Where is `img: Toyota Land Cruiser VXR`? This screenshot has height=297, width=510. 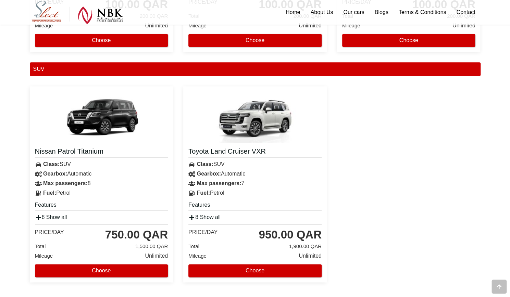
img: Toyota Land Cruiser VXR is located at coordinates (255, 117).